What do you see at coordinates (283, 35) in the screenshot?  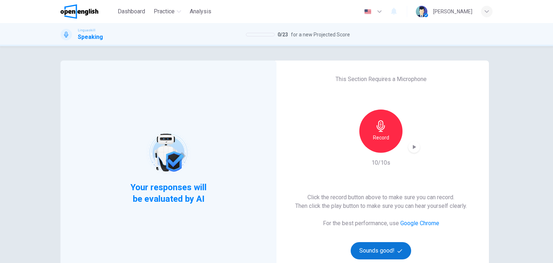 I see `span: 0 / 23` at bounding box center [283, 35].